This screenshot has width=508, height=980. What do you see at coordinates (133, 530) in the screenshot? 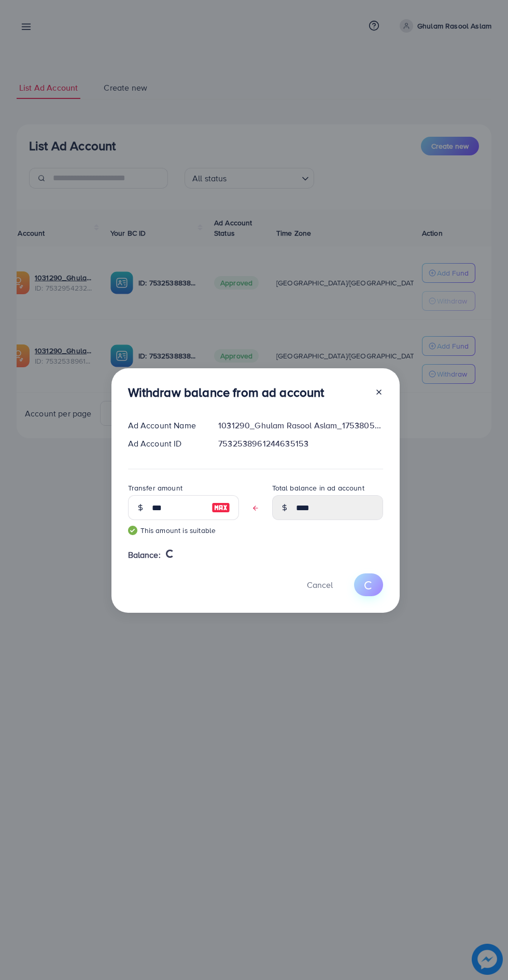
I see `img: guide` at bounding box center [133, 530].